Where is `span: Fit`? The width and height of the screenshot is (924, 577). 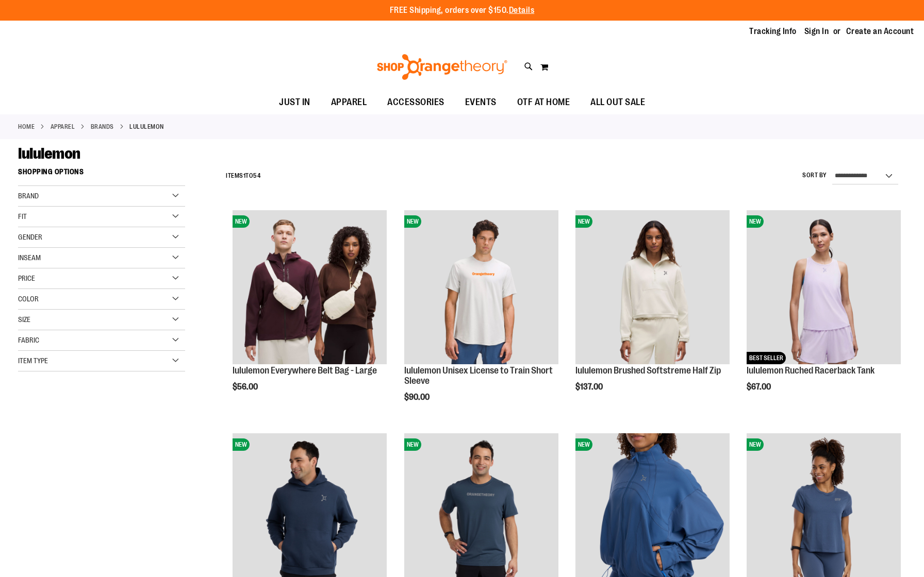
span: Fit is located at coordinates (22, 217).